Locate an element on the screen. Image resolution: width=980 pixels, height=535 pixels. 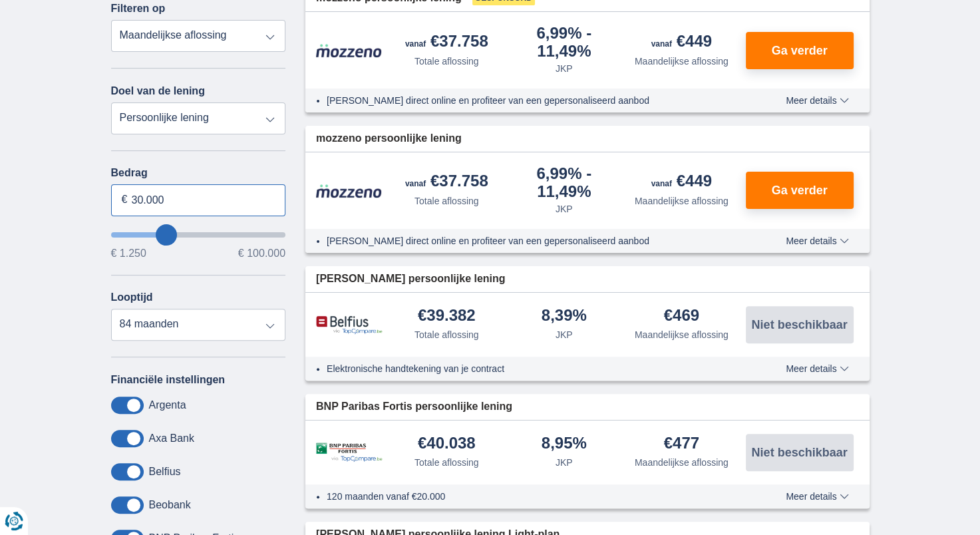
img: product.pl.alt Belfius is located at coordinates (349, 324).